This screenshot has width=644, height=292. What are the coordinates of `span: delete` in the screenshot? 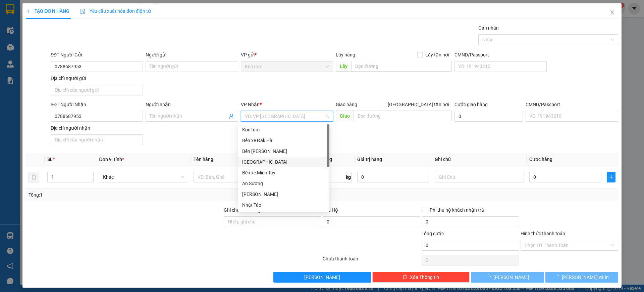 It's located at (405, 277).